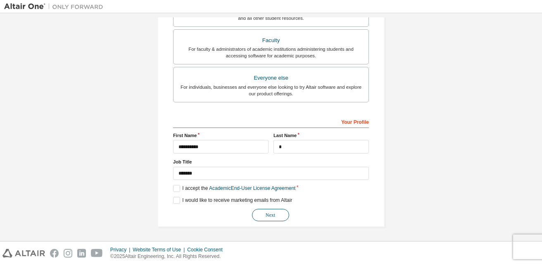 Image resolution: width=542 pixels, height=265 pixels. Describe the element at coordinates (160, 250) in the screenshot. I see `div: Website Terms of Use` at that location.